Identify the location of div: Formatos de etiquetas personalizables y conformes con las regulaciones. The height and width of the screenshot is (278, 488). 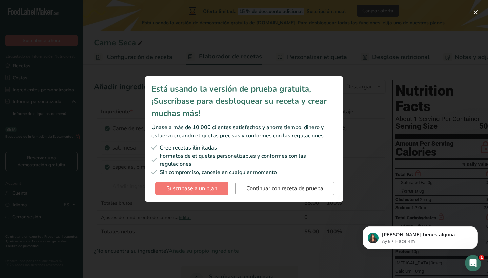
(244, 160).